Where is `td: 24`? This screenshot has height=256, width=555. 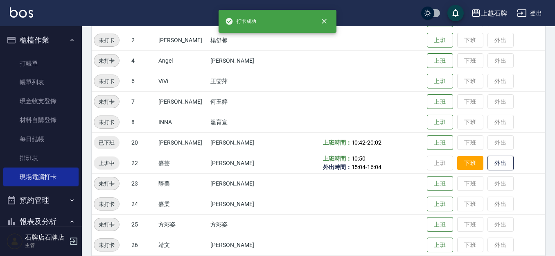
td: 24 is located at coordinates (143, 204).